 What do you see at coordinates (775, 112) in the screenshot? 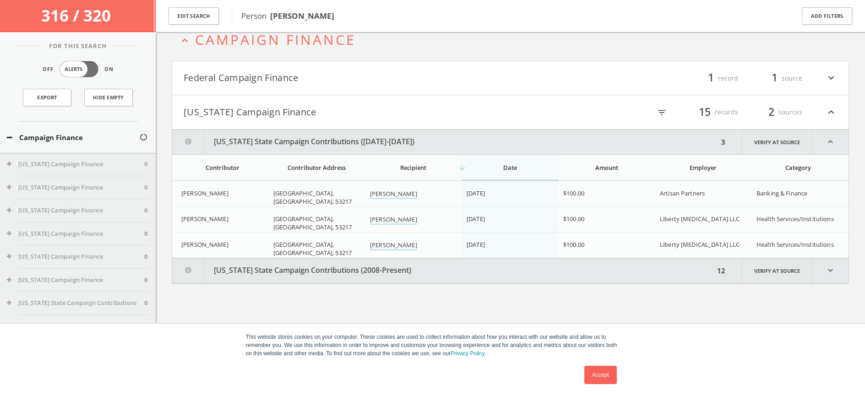
I see `div: sources` at bounding box center [775, 112].